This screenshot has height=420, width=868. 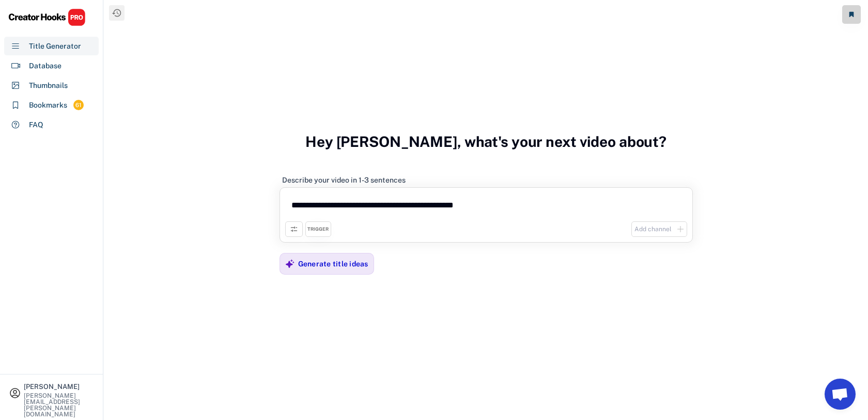 I want to click on div: Database, so click(x=45, y=66).